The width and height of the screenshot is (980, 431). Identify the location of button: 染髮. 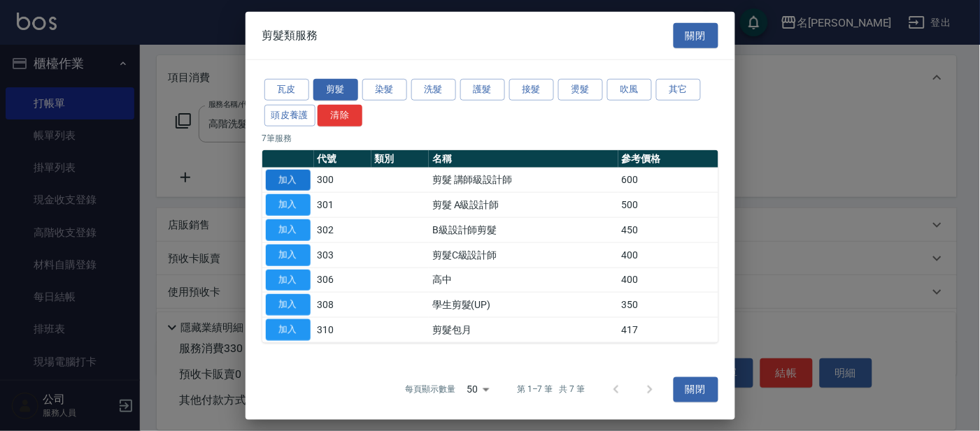
(384, 90).